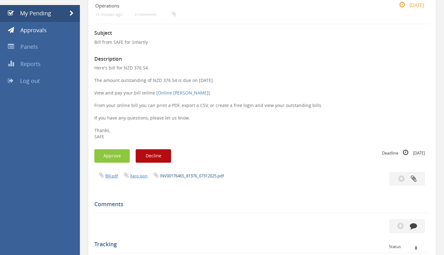  What do you see at coordinates (262, 59) in the screenshot?
I see `h3: Description` at bounding box center [262, 59].